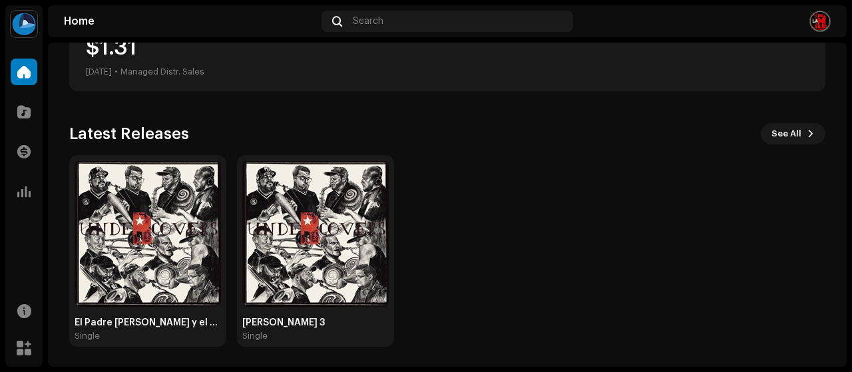  Describe the element at coordinates (447, 49) in the screenshot. I see `re-o-card-value: Last Statement` at that location.